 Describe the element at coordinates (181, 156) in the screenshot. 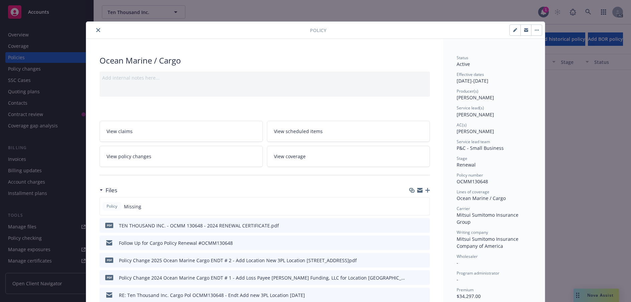

I see `a: View policy changes` at that location.